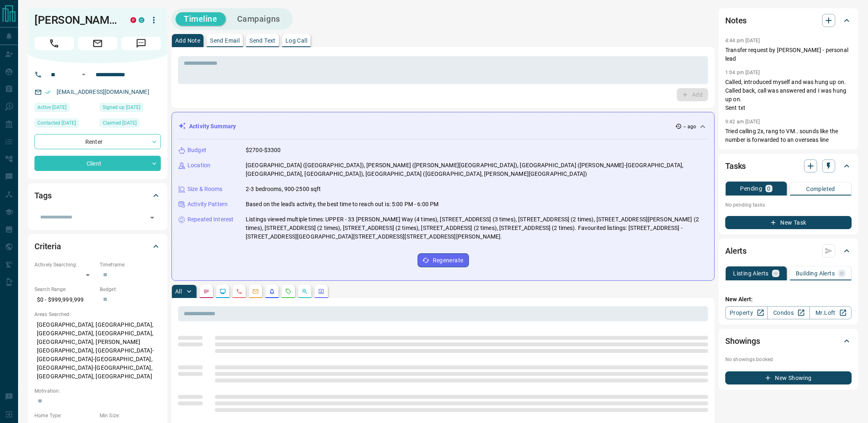 The height and width of the screenshot is (423, 868). What do you see at coordinates (305, 291) in the screenshot?
I see `svg: Opportunities` at bounding box center [305, 291].